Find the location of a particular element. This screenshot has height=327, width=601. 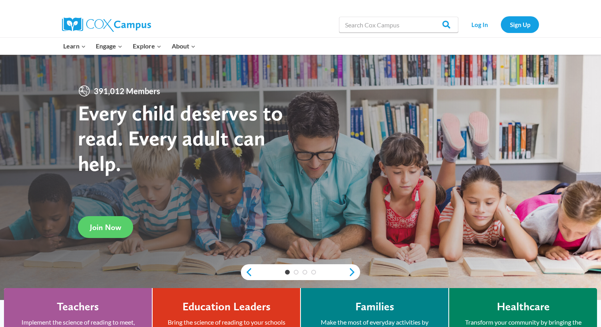

span: Engage is located at coordinates (109, 46).